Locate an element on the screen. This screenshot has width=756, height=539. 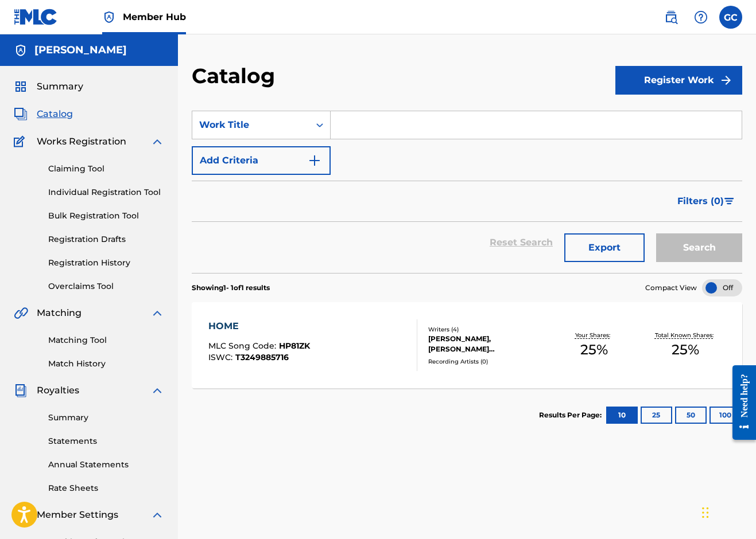
button: 10 is located at coordinates (622, 415).